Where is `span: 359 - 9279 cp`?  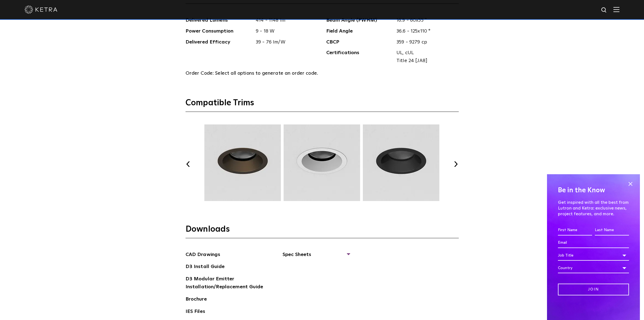
span: 359 - 9279 cp is located at coordinates (425, 42).